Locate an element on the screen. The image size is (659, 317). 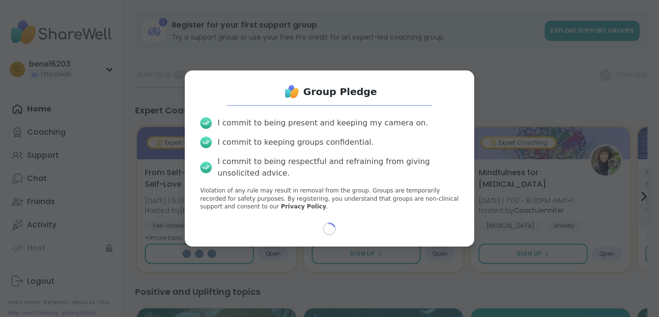
div: I commit to keeping groups confidential. is located at coordinates (296, 142).